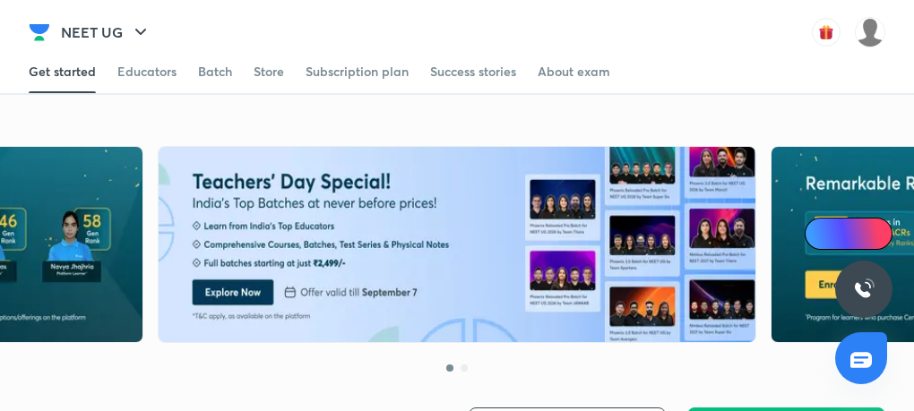 The image size is (914, 411). Describe the element at coordinates (822, 234) in the screenshot. I see `img: Icon` at that location.